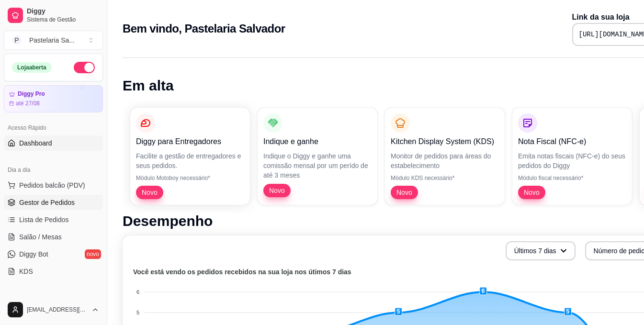  Describe the element at coordinates (190, 161) in the screenshot. I see `p: Facilite a gestão de entregadores e seus pedidos.` at that location.